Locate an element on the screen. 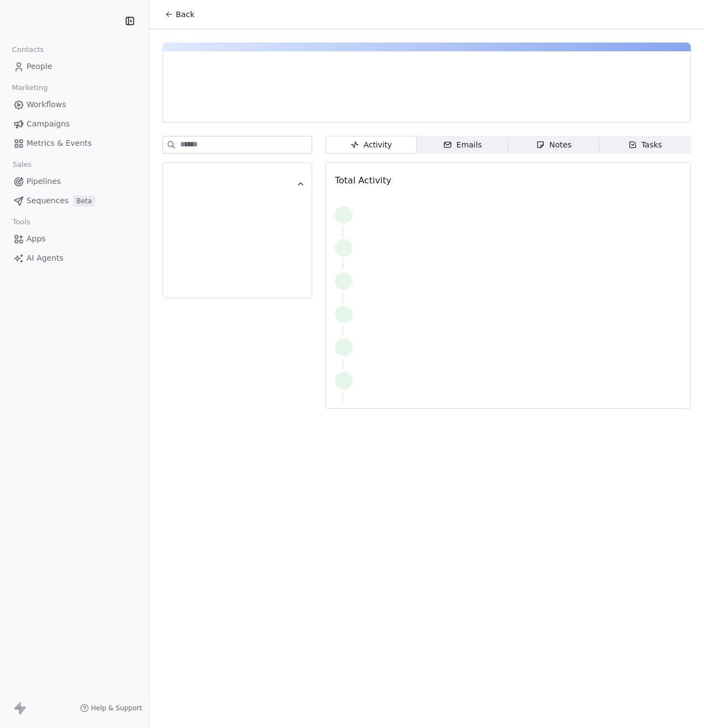 Image resolution: width=704 pixels, height=728 pixels. span: Back is located at coordinates (185, 14).